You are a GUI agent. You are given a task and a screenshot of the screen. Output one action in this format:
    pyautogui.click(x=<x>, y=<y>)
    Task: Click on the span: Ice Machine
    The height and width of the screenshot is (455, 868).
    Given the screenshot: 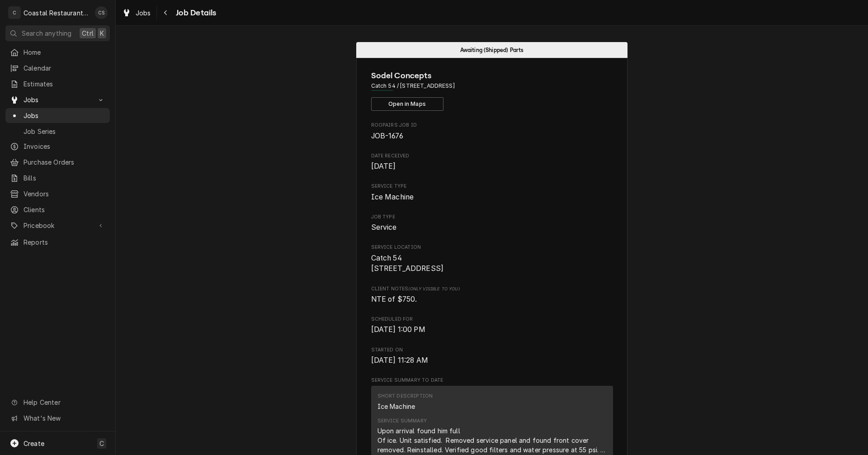 What is the action you would take?
    pyautogui.click(x=393, y=197)
    